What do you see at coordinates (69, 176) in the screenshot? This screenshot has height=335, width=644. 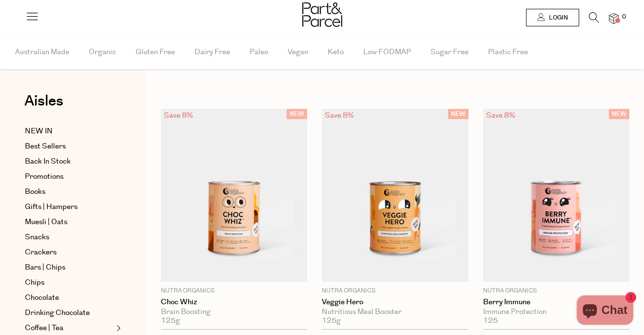 I see `a: Promotions` at bounding box center [69, 176].